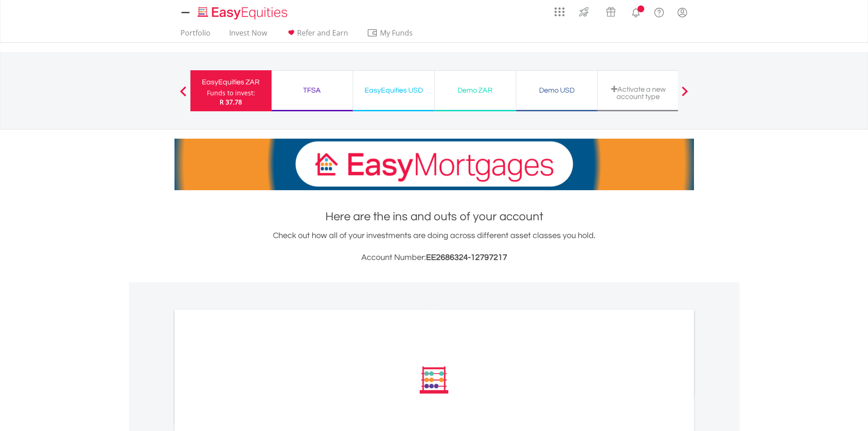 The height and width of the screenshot is (431, 868). Describe the element at coordinates (466, 258) in the screenshot. I see `span: EE2686324-12797217` at that location.